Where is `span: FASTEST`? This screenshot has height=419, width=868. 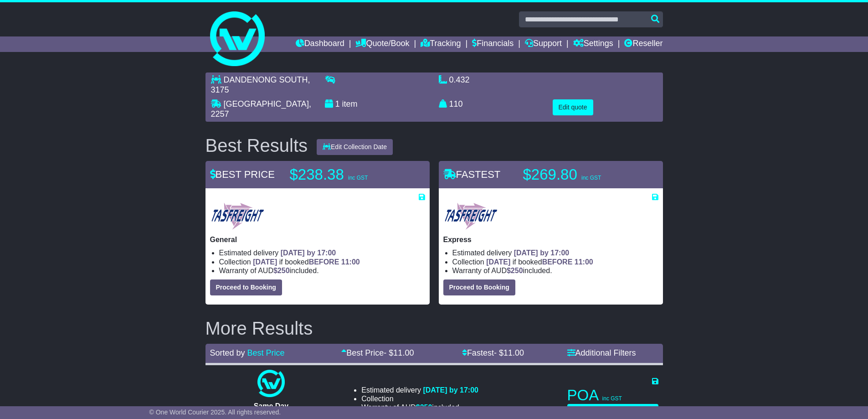 span: FASTEST is located at coordinates (472, 174).